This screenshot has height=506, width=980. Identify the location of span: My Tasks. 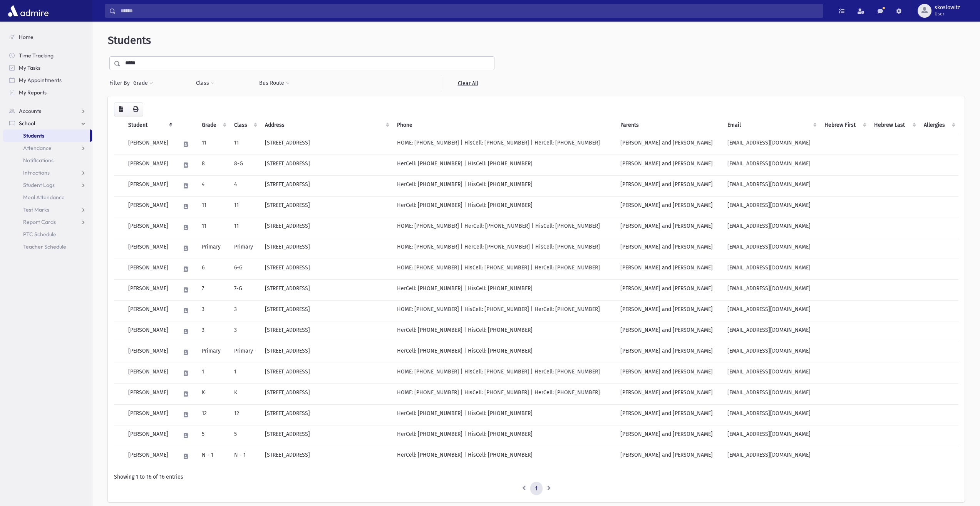
(29, 68).